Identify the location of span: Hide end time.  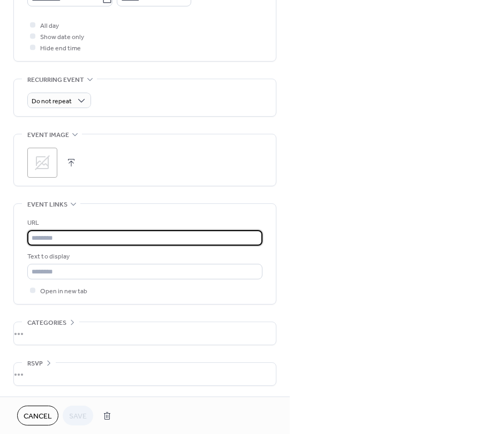
(61, 48).